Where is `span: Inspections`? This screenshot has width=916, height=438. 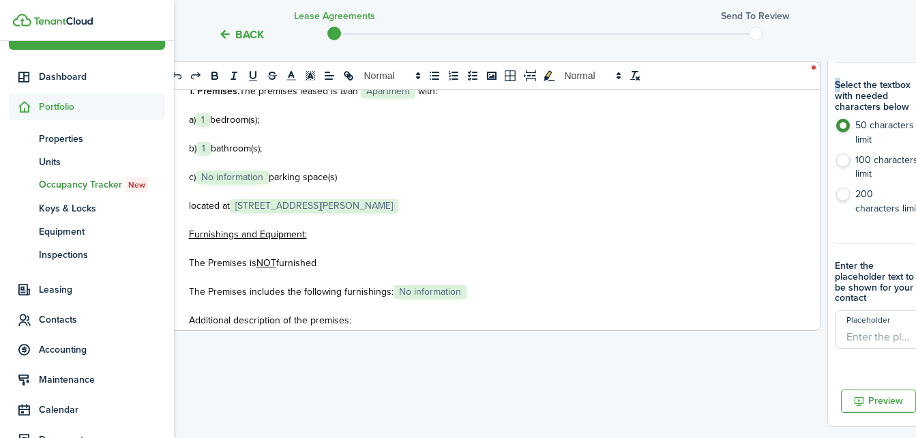
span: Inspections is located at coordinates (102, 254).